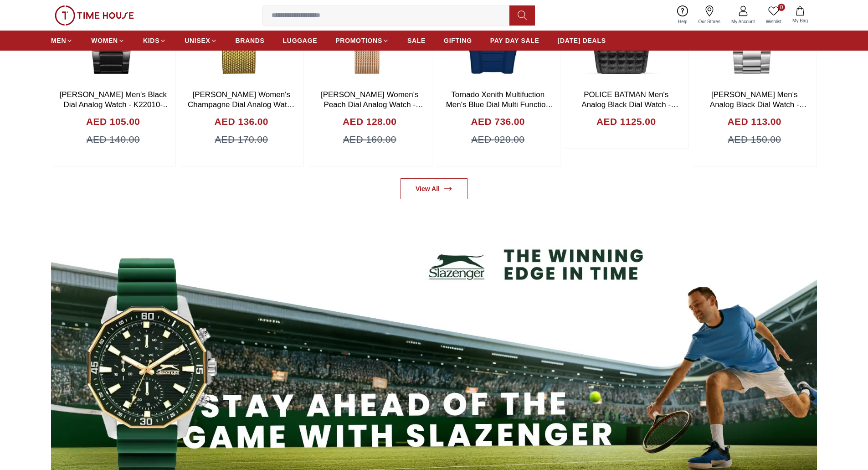  What do you see at coordinates (434, 188) in the screenshot?
I see `a: View All` at bounding box center [434, 188].